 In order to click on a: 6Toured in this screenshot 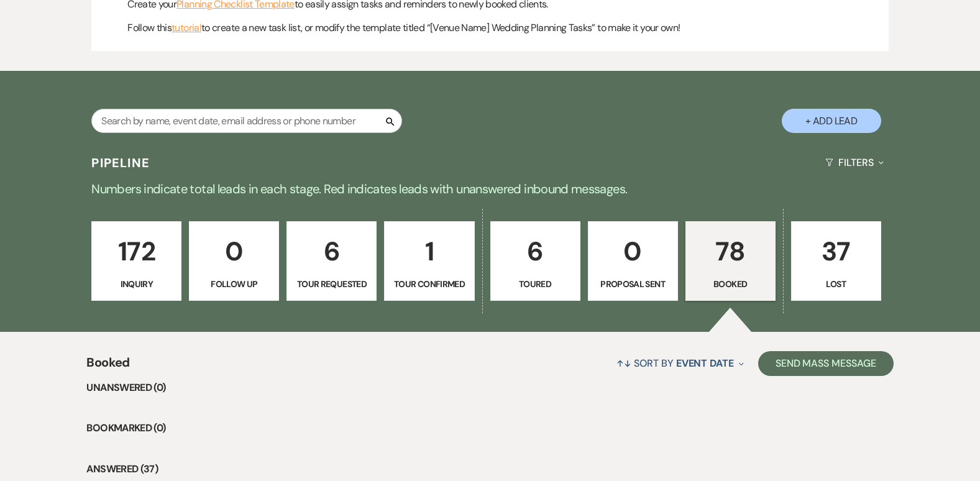, I will do `click(535, 261)`.